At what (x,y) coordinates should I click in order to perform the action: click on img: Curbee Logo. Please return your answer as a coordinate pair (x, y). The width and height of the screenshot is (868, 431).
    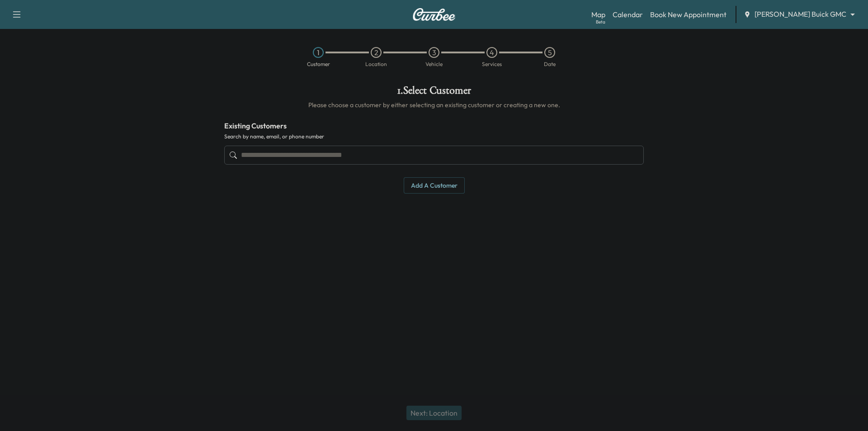
    Looking at the image, I should click on (434, 15).